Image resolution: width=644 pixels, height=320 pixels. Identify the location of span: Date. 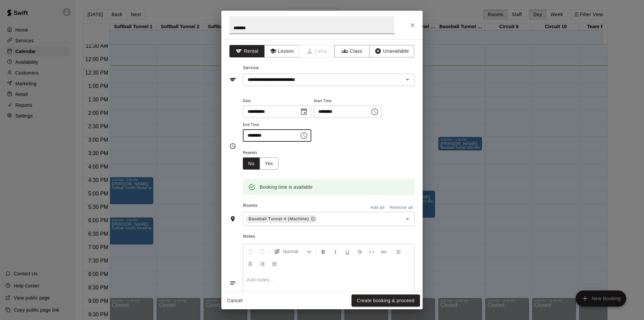
(277, 101).